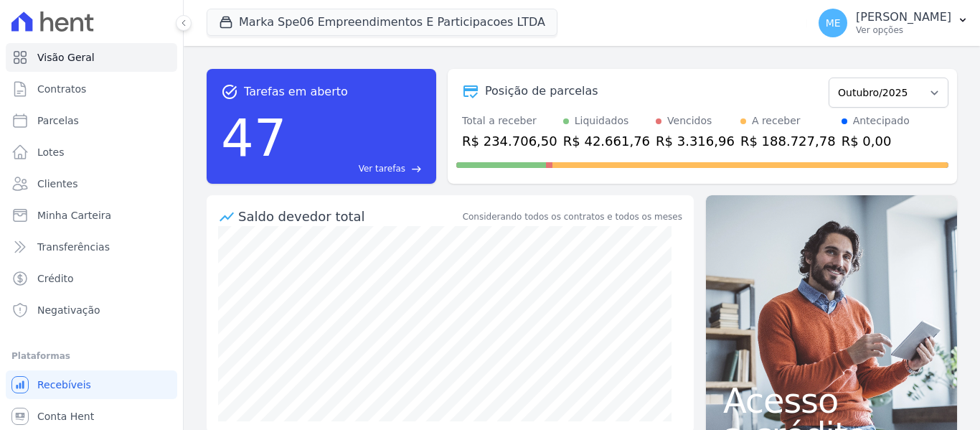 This screenshot has height=430, width=980. Describe the element at coordinates (91, 89) in the screenshot. I see `a: Contratos` at that location.